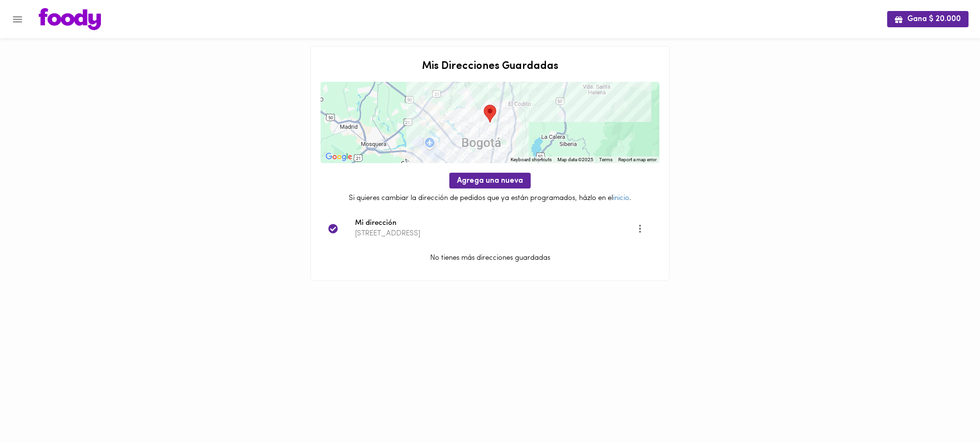  What do you see at coordinates (575, 159) in the screenshot?
I see `span: Map data ©2025` at bounding box center [575, 159].